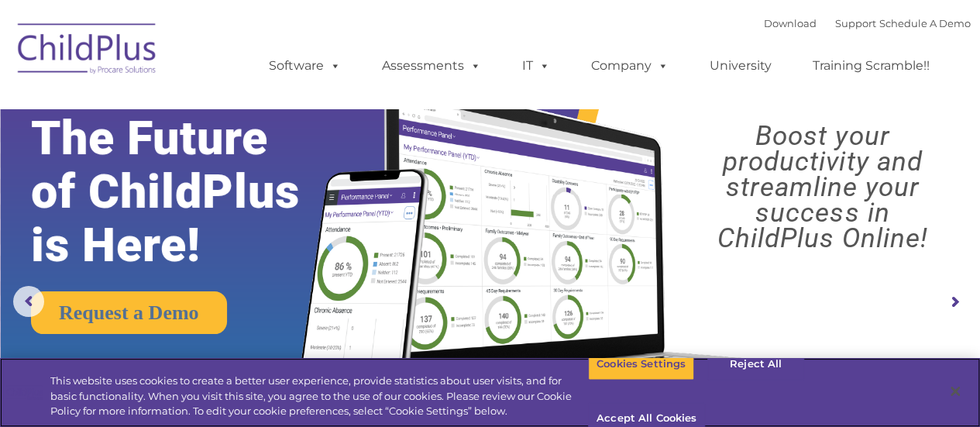 This screenshot has height=427, width=980. I want to click on img: ChildPlus by Procare Solutions, so click(88, 51).